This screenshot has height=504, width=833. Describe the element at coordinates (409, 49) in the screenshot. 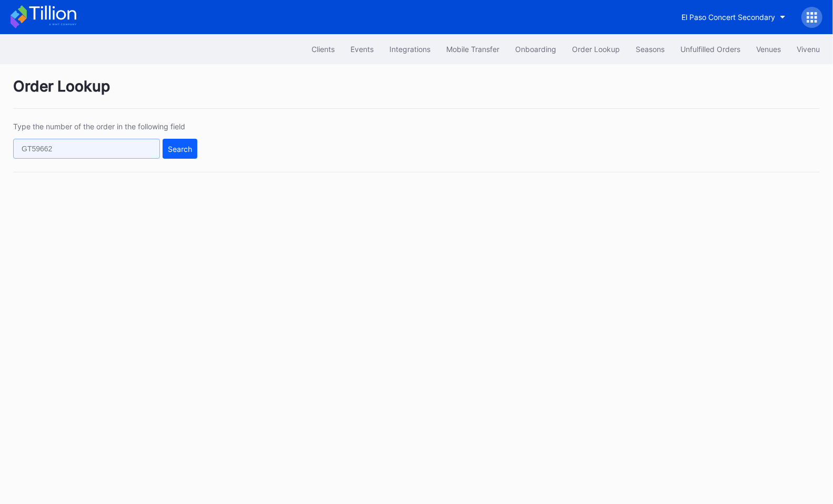

I see `button: Integrations` at that location.